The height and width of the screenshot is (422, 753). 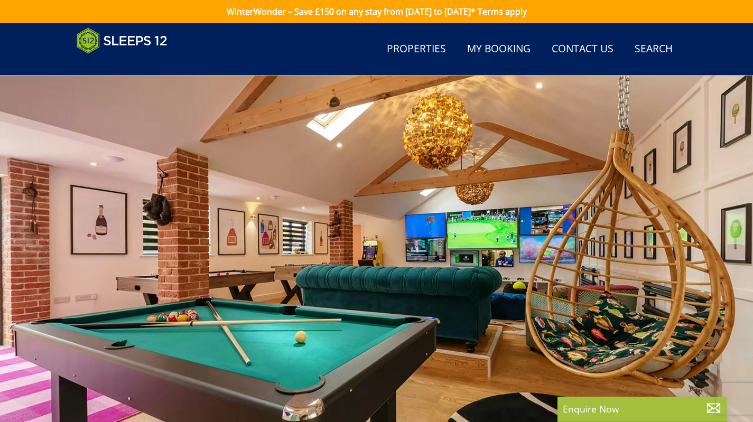 I want to click on a: Search, so click(x=654, y=49).